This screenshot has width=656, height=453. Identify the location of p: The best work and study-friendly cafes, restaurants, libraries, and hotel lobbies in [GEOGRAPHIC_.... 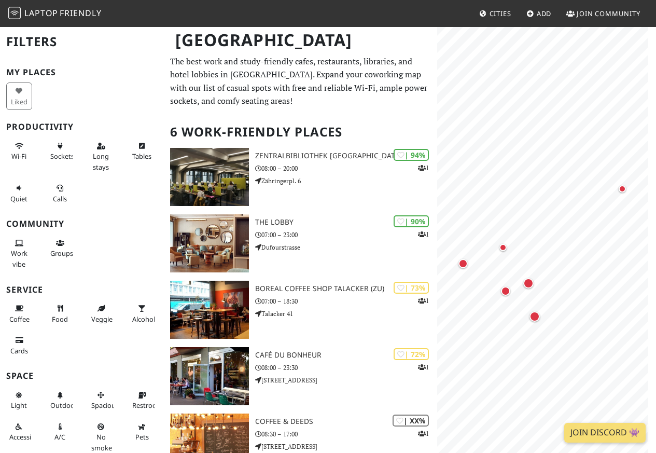
(300, 81).